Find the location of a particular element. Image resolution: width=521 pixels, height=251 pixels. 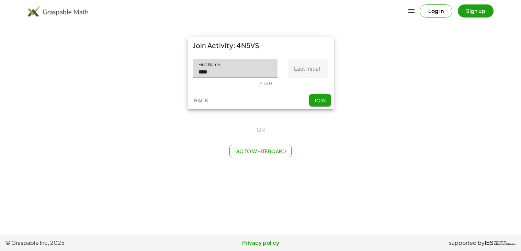

span: Go to Whiteboard is located at coordinates (260, 151).